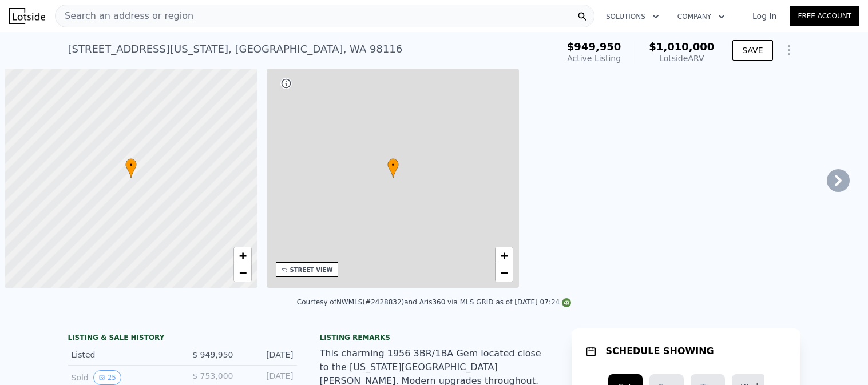 This screenshot has width=868, height=385. I want to click on img: Lotside, so click(27, 16).